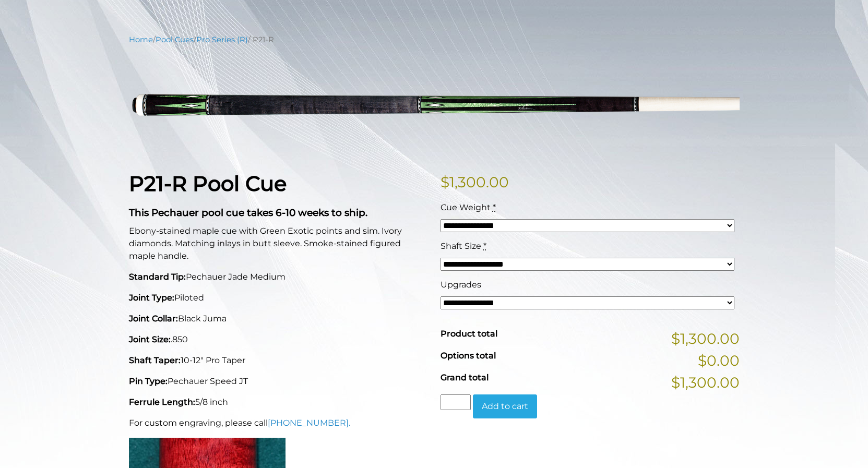 Image resolution: width=868 pixels, height=468 pixels. What do you see at coordinates (505, 406) in the screenshot?
I see `button: Add to cart` at bounding box center [505, 406].